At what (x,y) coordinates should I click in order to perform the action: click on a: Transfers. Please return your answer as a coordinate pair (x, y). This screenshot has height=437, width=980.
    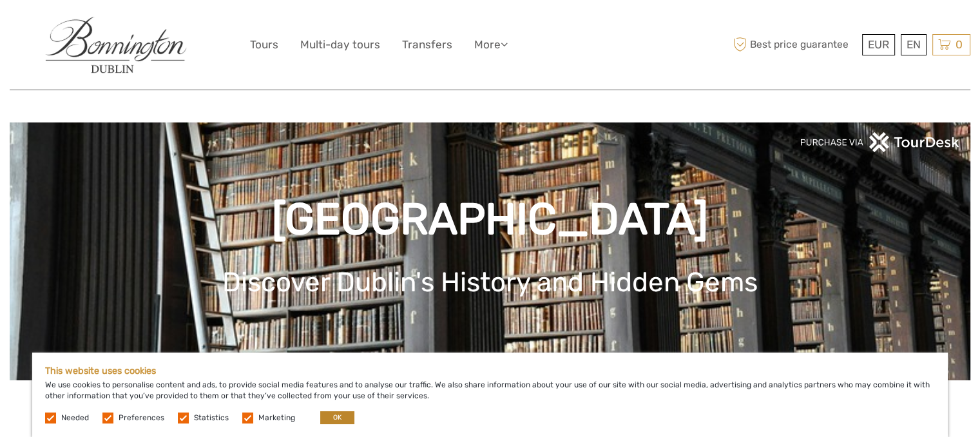
    Looking at the image, I should click on (427, 44).